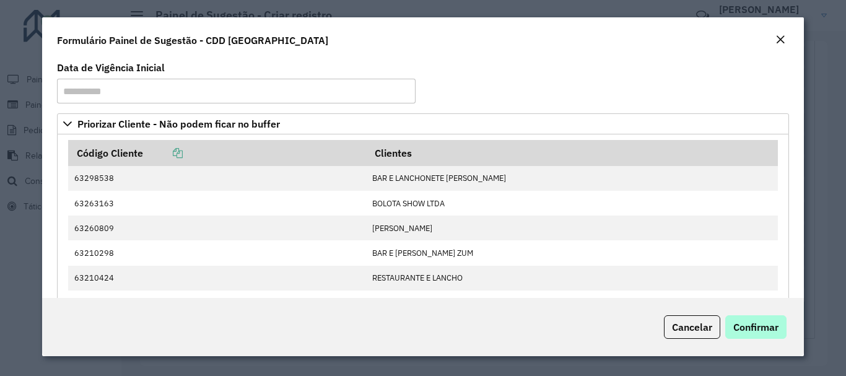  Describe the element at coordinates (217, 228) in the screenshot. I see `td: 63260809` at that location.